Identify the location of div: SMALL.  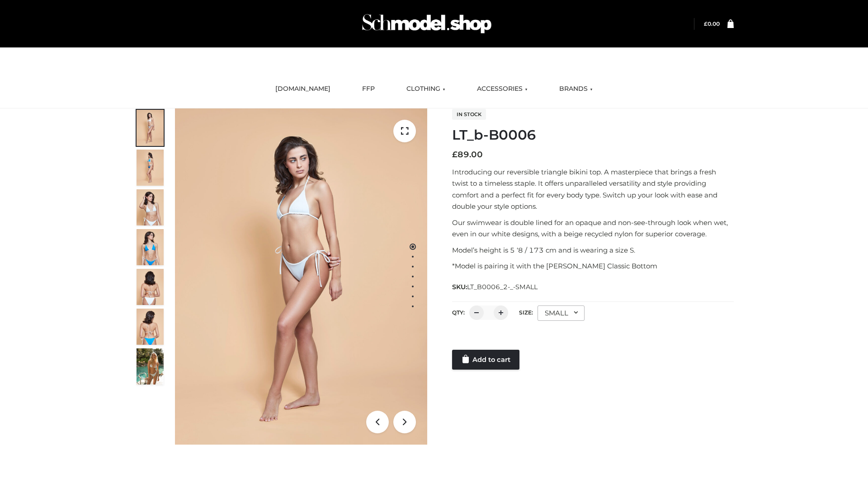
(561, 314).